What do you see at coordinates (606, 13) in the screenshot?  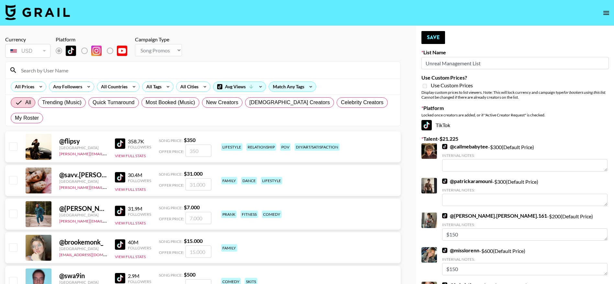 I see `button: open drawer` at bounding box center [606, 13].